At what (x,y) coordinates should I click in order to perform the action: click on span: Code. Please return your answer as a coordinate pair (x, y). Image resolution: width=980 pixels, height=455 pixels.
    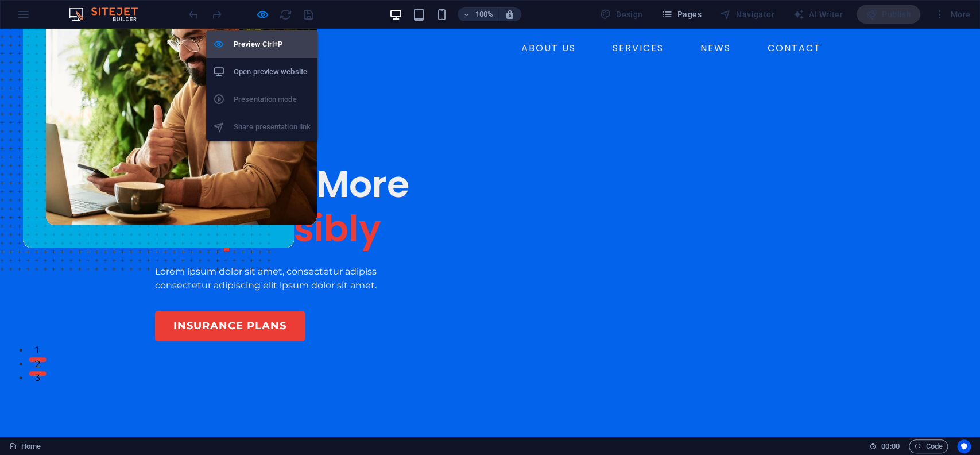
    Looking at the image, I should click on (928, 446).